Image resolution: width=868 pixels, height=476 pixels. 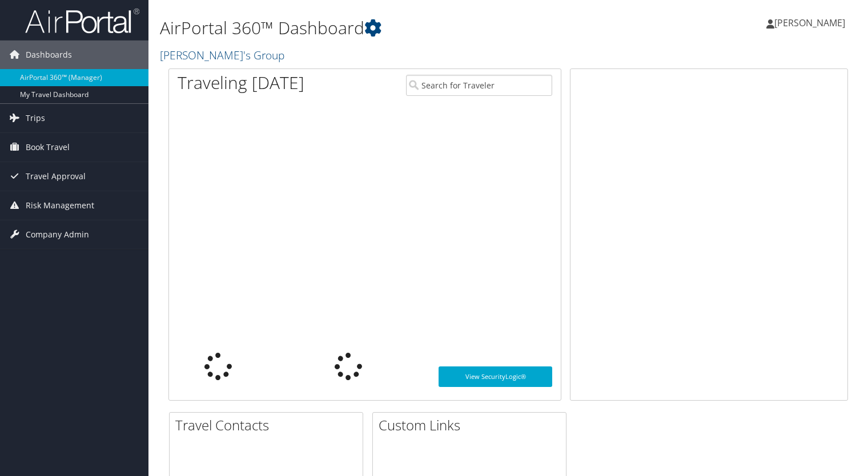 I want to click on span: Trips, so click(x=36, y=118).